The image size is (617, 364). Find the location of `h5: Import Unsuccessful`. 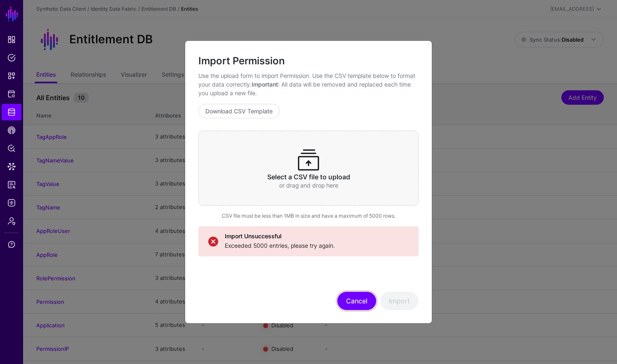

h5: Import Unsuccessful is located at coordinates (317, 236).